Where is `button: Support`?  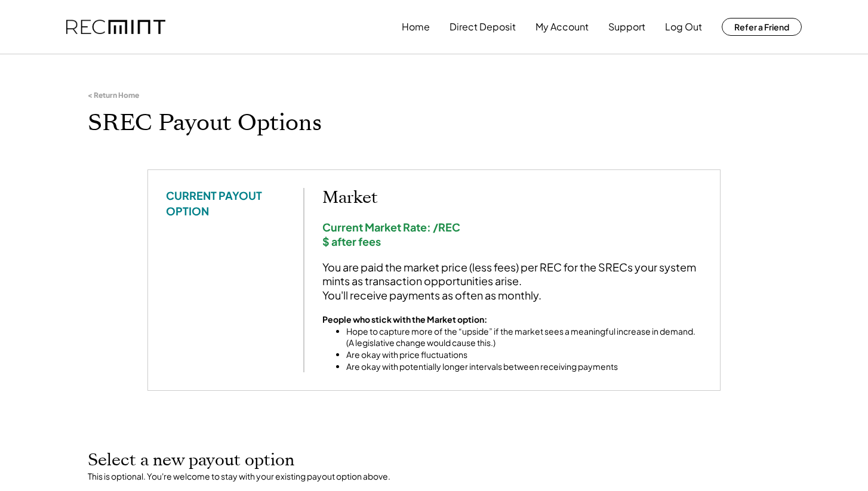
button: Support is located at coordinates (627, 27).